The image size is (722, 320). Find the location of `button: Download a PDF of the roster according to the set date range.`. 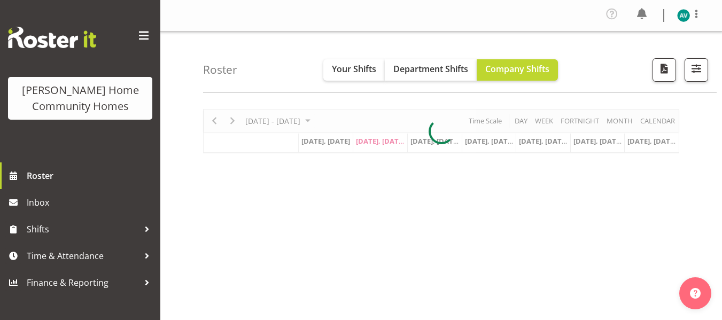

button: Download a PDF of the roster according to the set date range. is located at coordinates (664, 70).